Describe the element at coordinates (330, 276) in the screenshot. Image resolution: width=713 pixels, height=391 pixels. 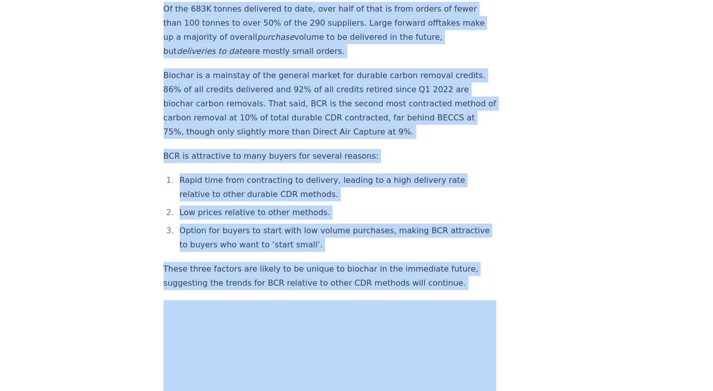
I see `p: These three factors are likely to be unique to biochar in the immediate future, suggesting the tr...` at that location.